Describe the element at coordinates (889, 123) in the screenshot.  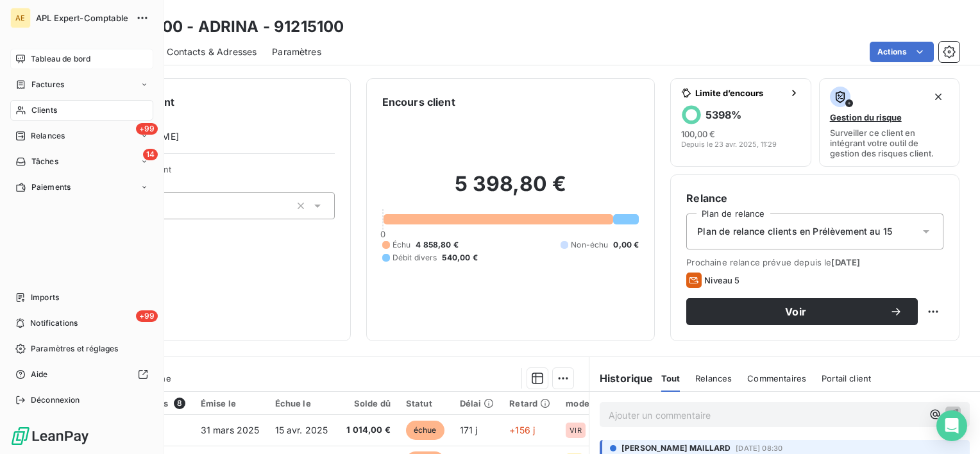
I see `button: Gestion du risqueSurveiller ce client en intégrant votre outil de gestion des risques client.` at that location.